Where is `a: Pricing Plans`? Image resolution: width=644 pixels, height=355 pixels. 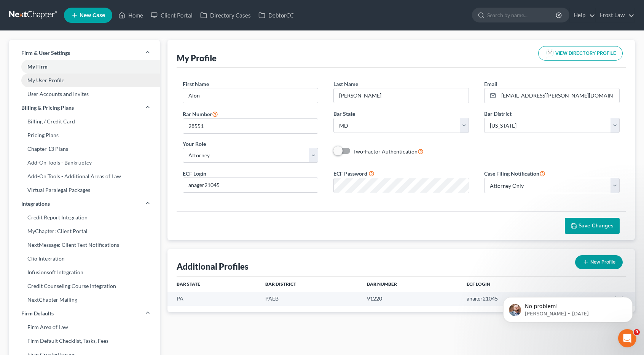
a: Pricing Plans is located at coordinates (85, 135).